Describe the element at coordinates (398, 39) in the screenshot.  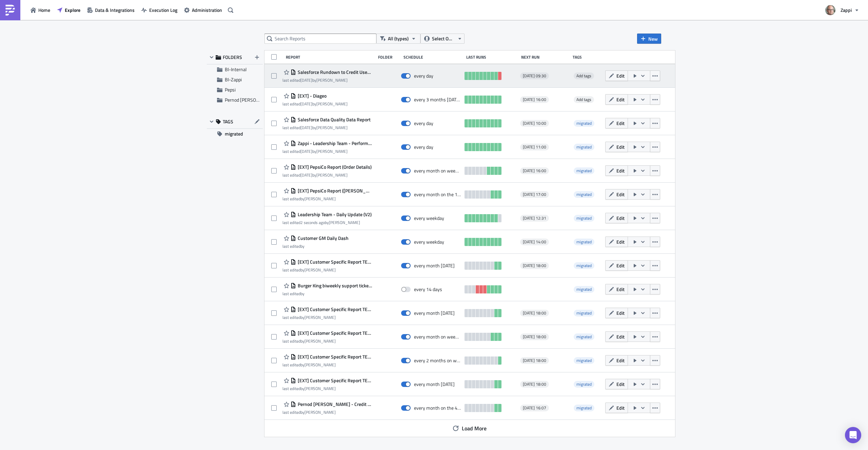
I see `span: All (types)` at that location.